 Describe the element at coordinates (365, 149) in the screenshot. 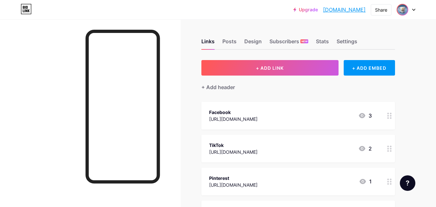

I see `div: 2` at that location.